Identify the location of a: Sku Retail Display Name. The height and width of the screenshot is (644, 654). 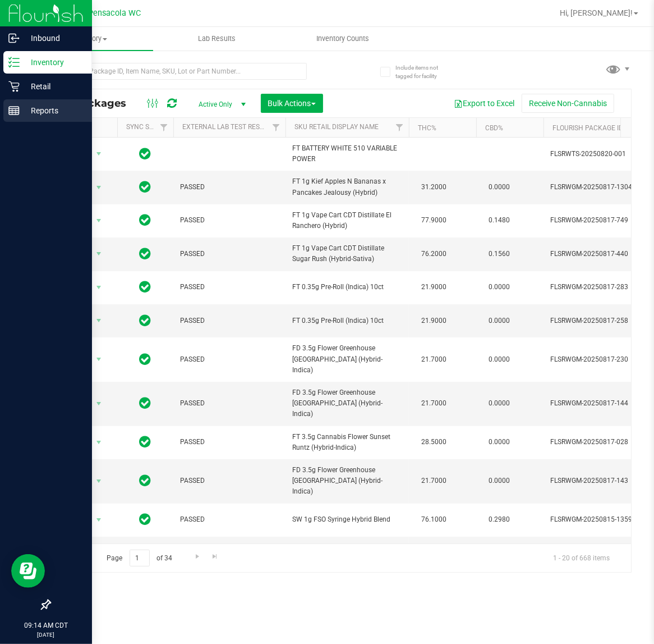
(337, 127).